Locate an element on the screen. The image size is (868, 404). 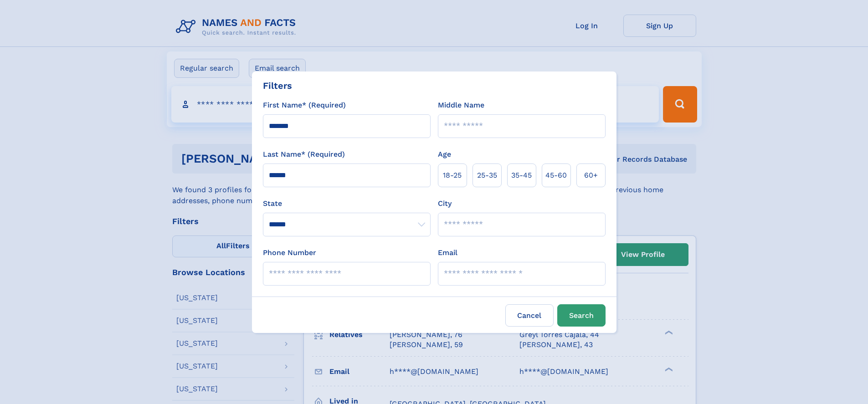
label: Cancel is located at coordinates (529, 315).